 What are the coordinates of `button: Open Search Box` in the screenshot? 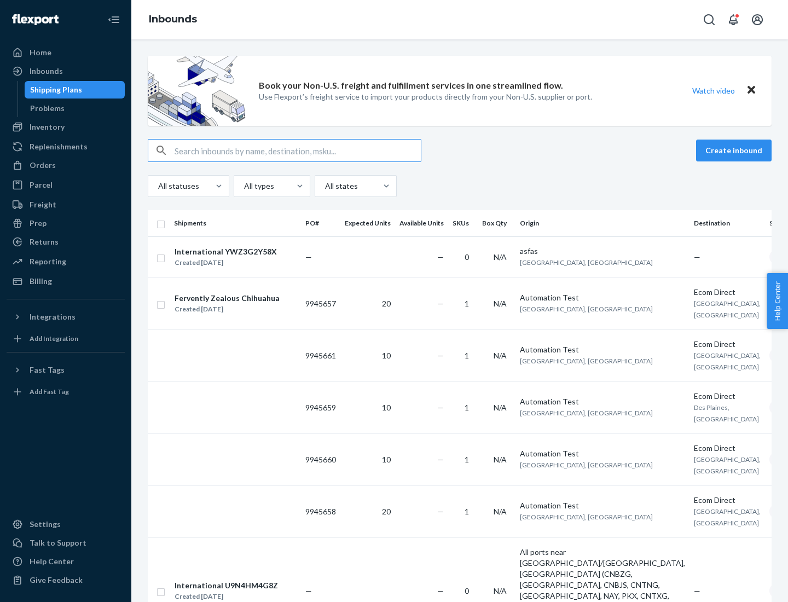 It's located at (709, 20).